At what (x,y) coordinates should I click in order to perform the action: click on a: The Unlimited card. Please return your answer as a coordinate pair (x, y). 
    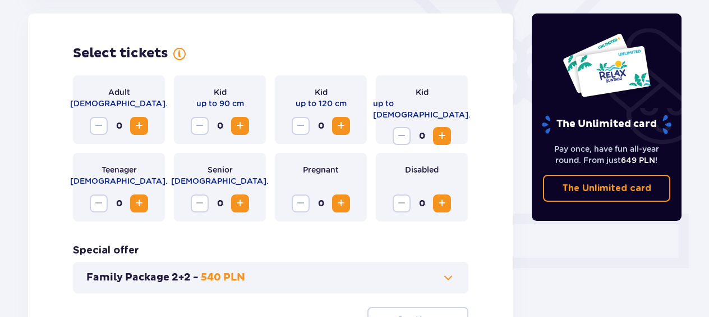
    Looking at the image, I should click on (607, 188).